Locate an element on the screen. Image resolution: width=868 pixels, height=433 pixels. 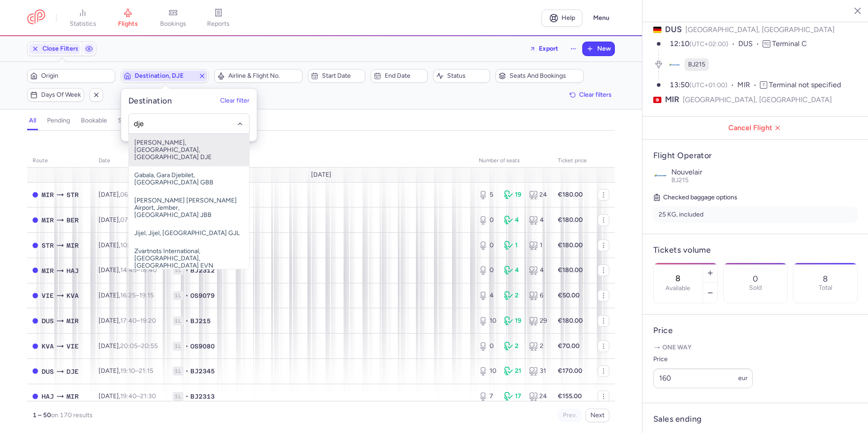
strong: €50.00 is located at coordinates (569, 295).